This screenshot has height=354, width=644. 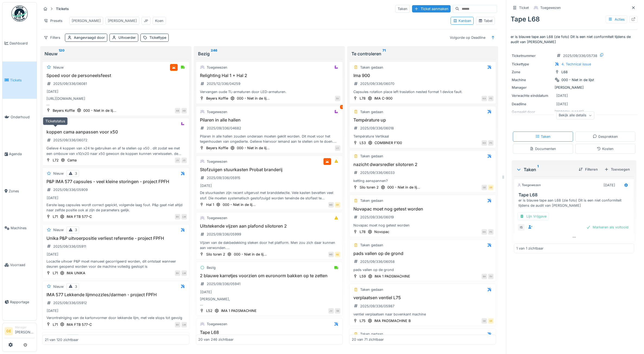 What do you see at coordinates (331, 311) in the screenshot?
I see `div: JV` at bounding box center [331, 311].